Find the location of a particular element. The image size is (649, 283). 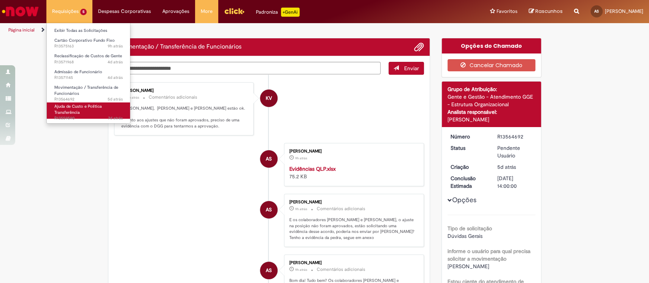

div: Grupo de Atribuição: is located at coordinates (491, 89).